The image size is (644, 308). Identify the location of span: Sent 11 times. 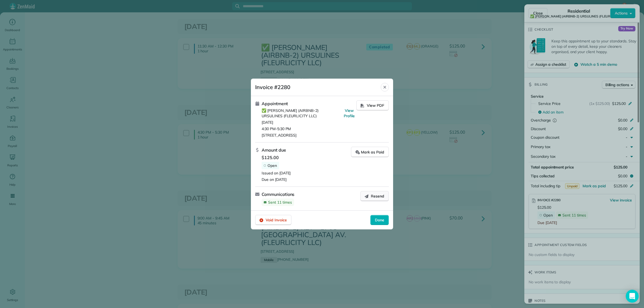
(280, 202).